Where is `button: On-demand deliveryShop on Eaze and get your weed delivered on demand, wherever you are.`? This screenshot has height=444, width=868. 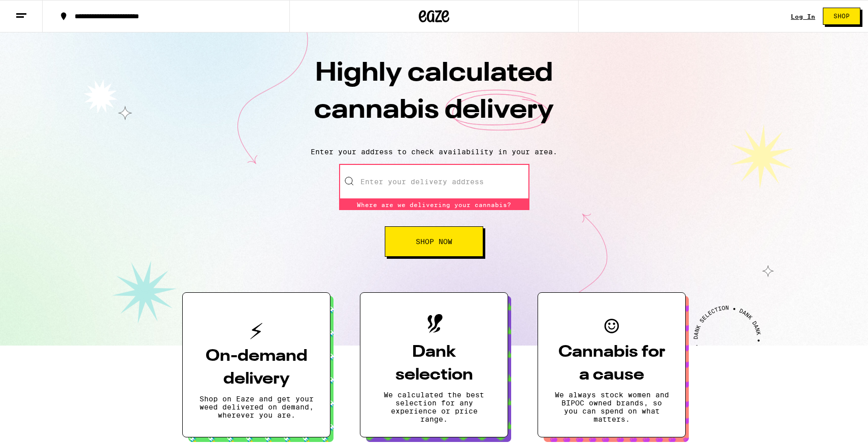
button: On-demand deliveryShop on Eaze and get your weed delivered on demand, wherever you are. is located at coordinates (256, 365).